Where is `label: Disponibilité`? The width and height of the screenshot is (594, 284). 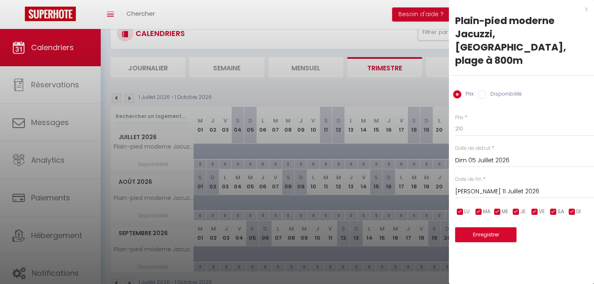 label: Disponibilité is located at coordinates (504, 95).